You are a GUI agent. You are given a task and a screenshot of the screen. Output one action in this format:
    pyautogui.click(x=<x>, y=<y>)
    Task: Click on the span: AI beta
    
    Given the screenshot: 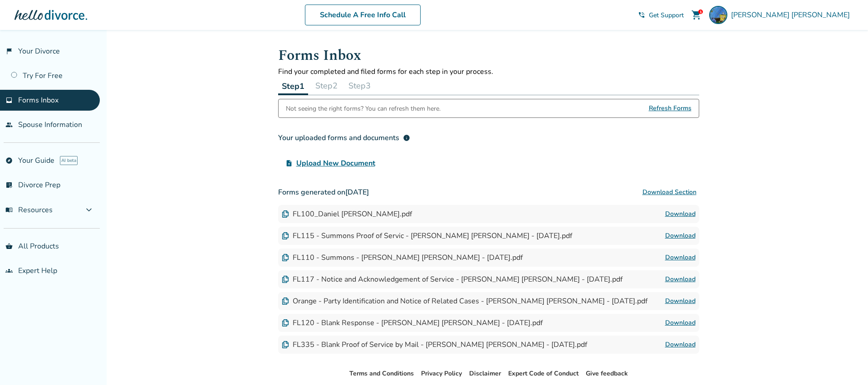 What is the action you would take?
    pyautogui.click(x=69, y=160)
    